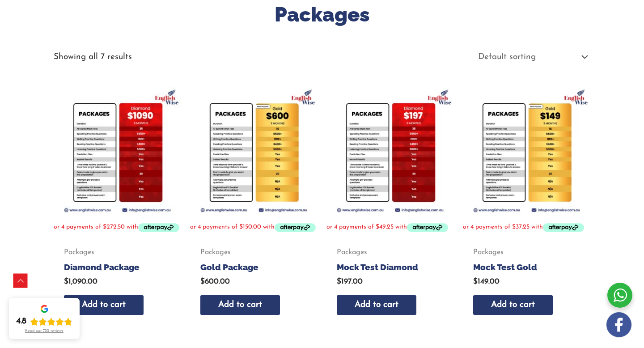 This screenshot has width=644, height=348. What do you see at coordinates (390, 150) in the screenshot?
I see `img: Mock Test Diamond` at bounding box center [390, 150].